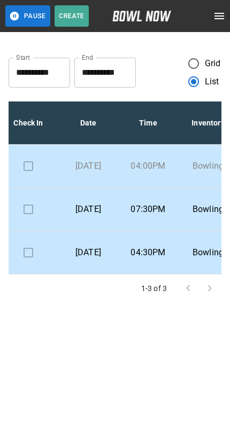 Image resolution: width=230 pixels, height=447 pixels. What do you see at coordinates (148, 123) in the screenshot?
I see `th: Time` at bounding box center [148, 123].